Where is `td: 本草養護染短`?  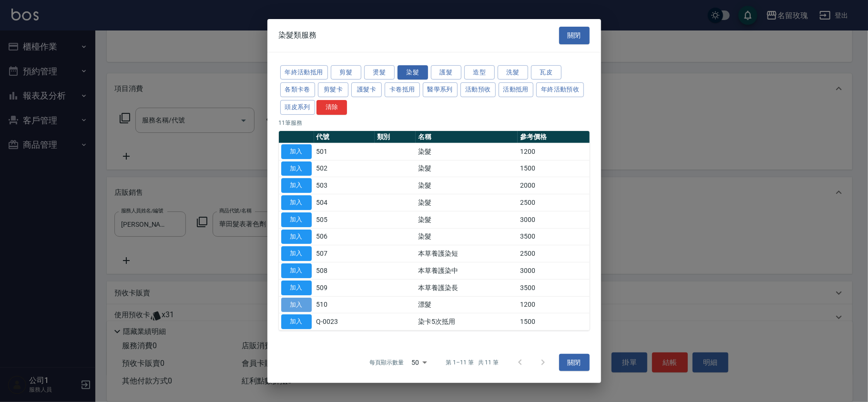 td: 本草養護染短 is located at coordinates (467, 254).